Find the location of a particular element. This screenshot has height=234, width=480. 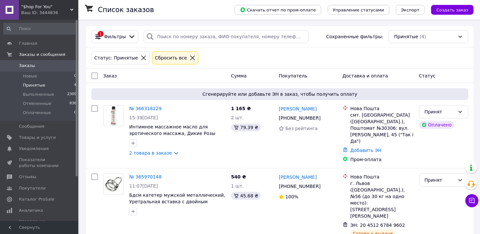

span: 1 165 ₴ is located at coordinates (241, 108).